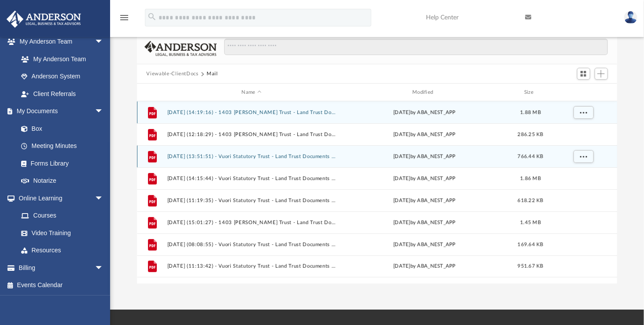 The image size is (644, 325). What do you see at coordinates (531, 266) in the screenshot?
I see `span: 951.67 KB` at bounding box center [531, 266].